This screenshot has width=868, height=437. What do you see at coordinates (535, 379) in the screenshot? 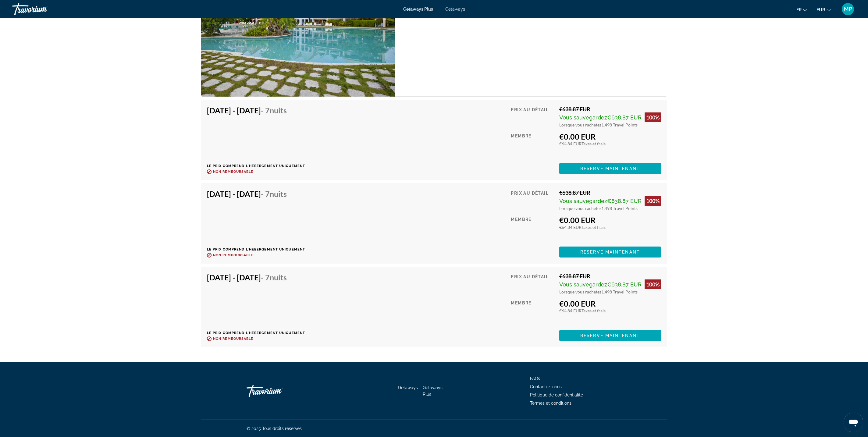
I see `a: FAQs` at bounding box center [535, 379].